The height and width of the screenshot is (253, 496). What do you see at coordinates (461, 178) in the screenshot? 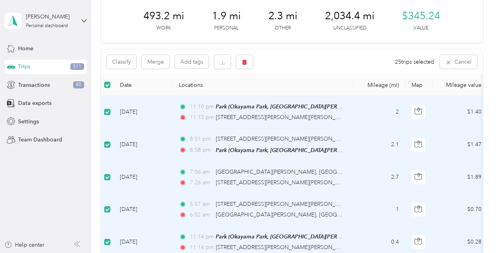
I see `td: $1.89` at bounding box center [461, 178].